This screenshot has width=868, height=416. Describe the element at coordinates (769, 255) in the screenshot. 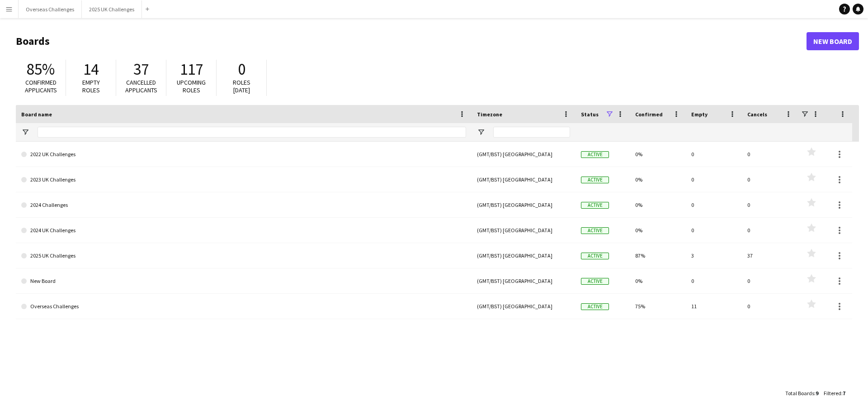

I see `div: 37` at that location.